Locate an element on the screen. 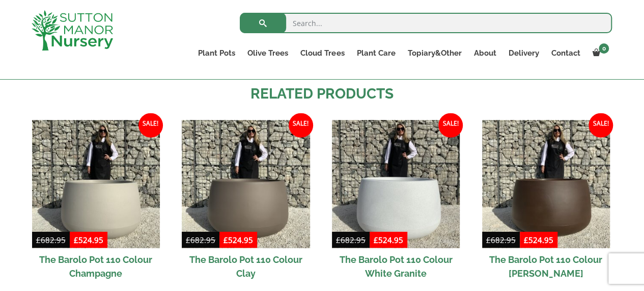  h2: The Barolo Pot 110 Colour White Granite is located at coordinates (395, 266).